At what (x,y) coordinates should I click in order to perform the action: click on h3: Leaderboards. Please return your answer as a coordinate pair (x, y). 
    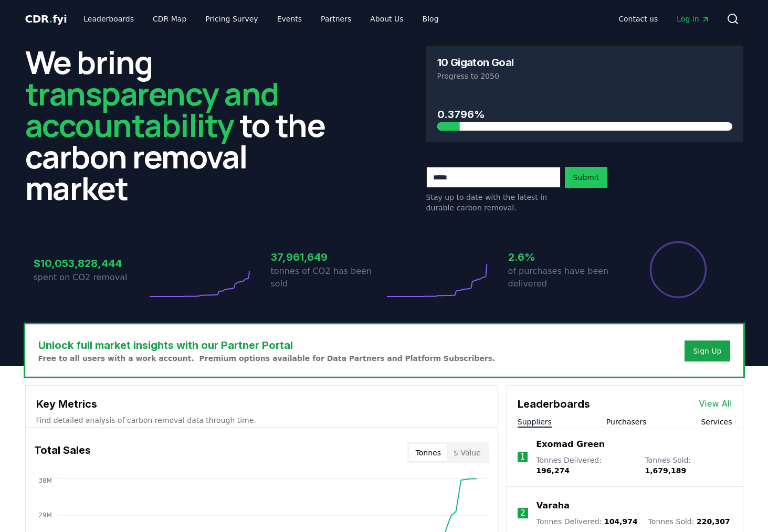
    Looking at the image, I should click on (554, 404).